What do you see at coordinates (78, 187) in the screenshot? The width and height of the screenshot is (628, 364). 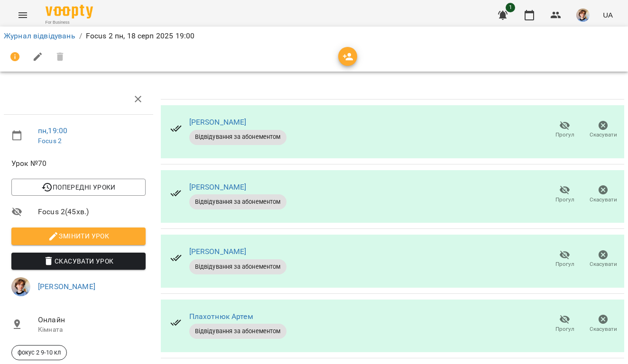 I see `span: Попередні уроки` at bounding box center [78, 187].